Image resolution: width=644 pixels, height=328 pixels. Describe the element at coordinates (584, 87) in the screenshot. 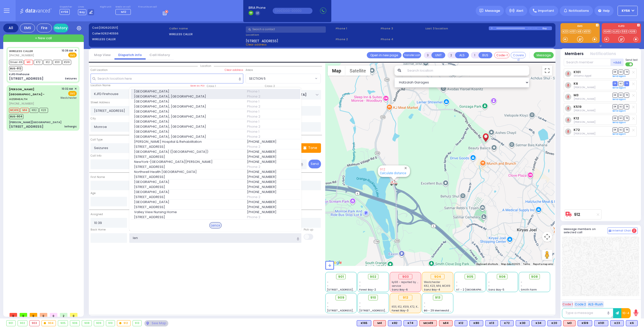

I see `span: Shimon Leiberman` at that location.